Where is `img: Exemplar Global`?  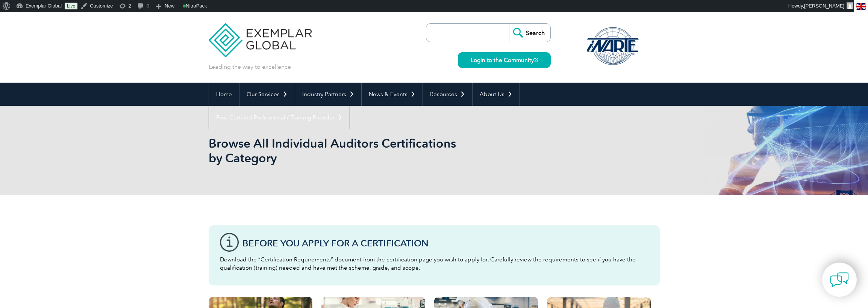 img: Exemplar Global is located at coordinates (260, 34).